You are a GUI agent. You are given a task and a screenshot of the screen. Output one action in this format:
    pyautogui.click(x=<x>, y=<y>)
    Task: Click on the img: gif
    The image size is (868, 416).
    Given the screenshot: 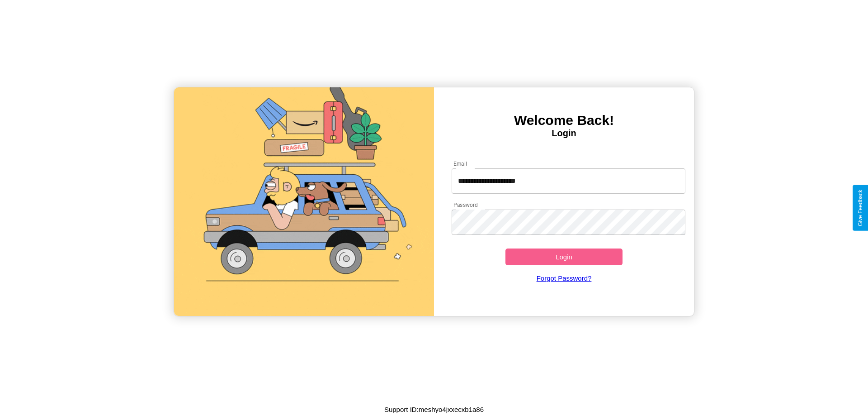 What is the action you would take?
    pyautogui.click(x=304, y=202)
    